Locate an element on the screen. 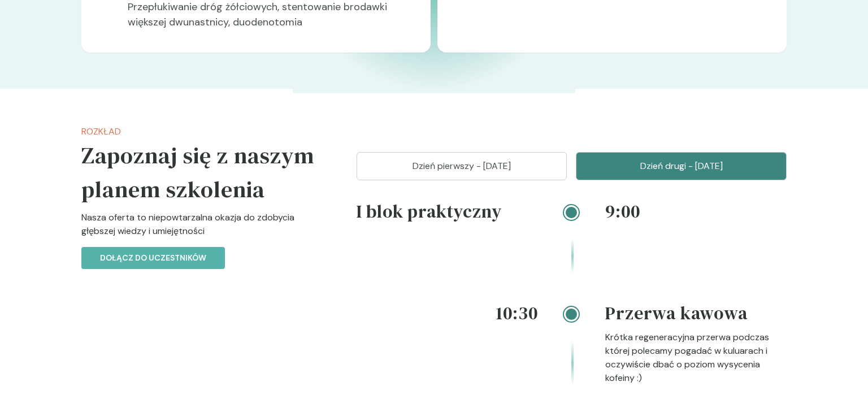  button: Dołącz do uczestników is located at coordinates (153, 258).